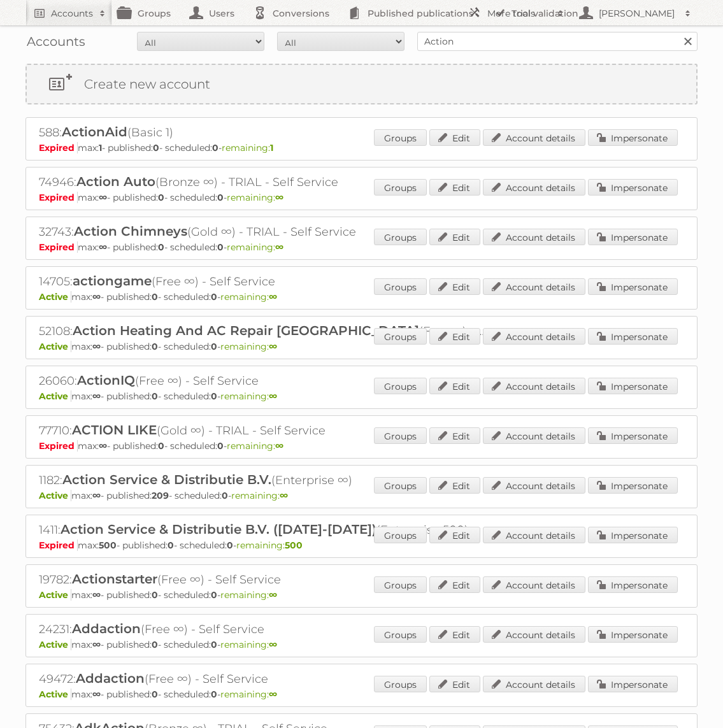 Image resolution: width=723 pixels, height=728 pixels. What do you see at coordinates (519, 13) in the screenshot?
I see `h2: More tools` at bounding box center [519, 13].